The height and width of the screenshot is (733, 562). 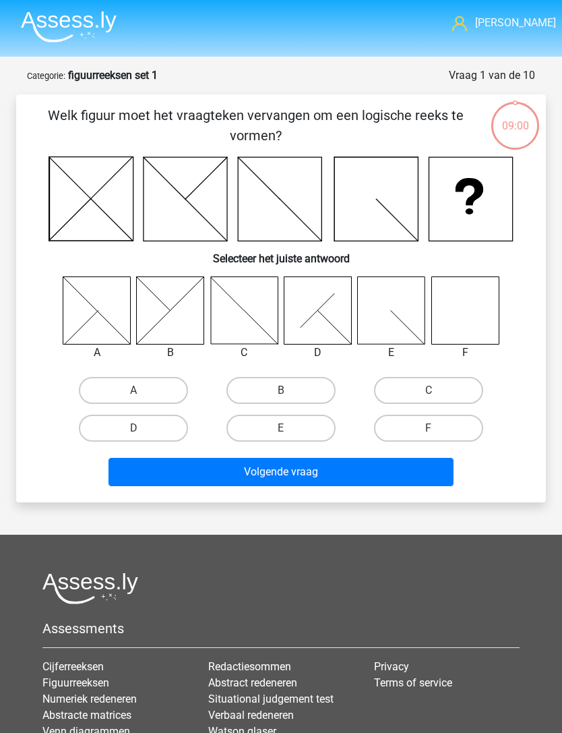 I want to click on button: Volgende vraag, so click(x=281, y=472).